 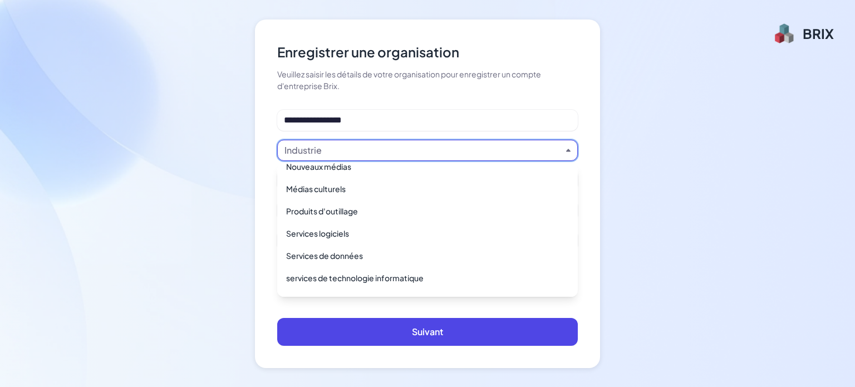 I want to click on font: Médias culturels, so click(x=315, y=189).